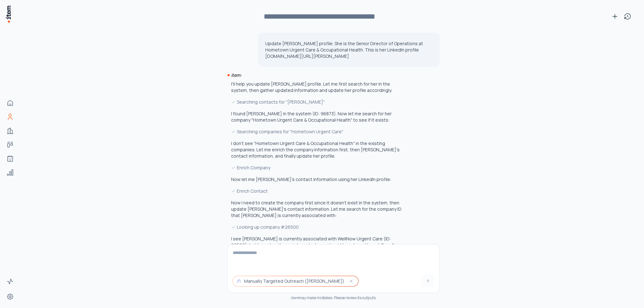 The height and width of the screenshot is (308, 644). Describe the element at coordinates (10, 172) in the screenshot. I see `a: Analytics` at that location.